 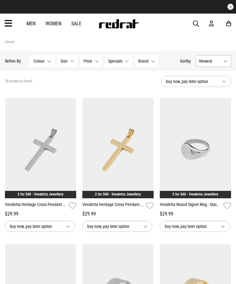 What do you see at coordinates (13, 61) in the screenshot?
I see `p: Refine By` at bounding box center [13, 61].